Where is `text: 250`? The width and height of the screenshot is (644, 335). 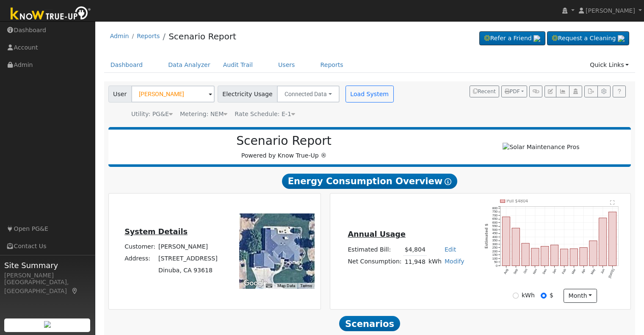 text: 250 is located at coordinates (495, 247).